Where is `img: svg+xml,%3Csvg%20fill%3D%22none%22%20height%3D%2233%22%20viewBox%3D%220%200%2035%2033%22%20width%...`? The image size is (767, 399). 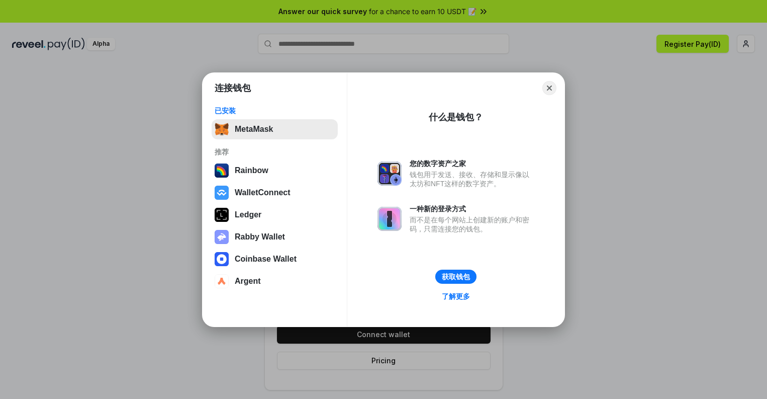 img: svg+xml,%3Csvg%20fill%3D%22none%22%20height%3D%2233%22%20viewBox%3D%220%200%2035%2033%22%20width%... is located at coordinates (222, 129).